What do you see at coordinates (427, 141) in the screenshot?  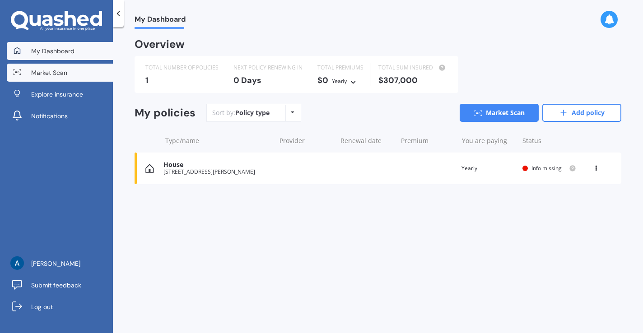 I see `div: Premium` at bounding box center [427, 141].